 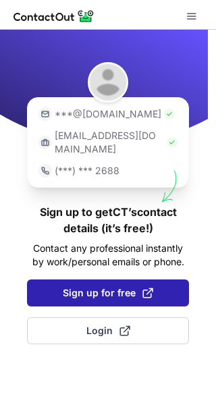 What do you see at coordinates (54, 16) in the screenshot?
I see `img: ContactOut v5.3.10` at bounding box center [54, 16].